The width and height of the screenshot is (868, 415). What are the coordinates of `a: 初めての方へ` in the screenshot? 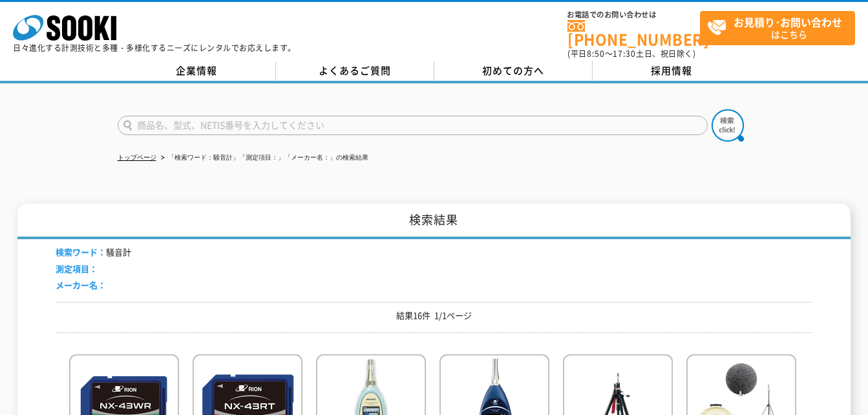 It's located at (513, 71).